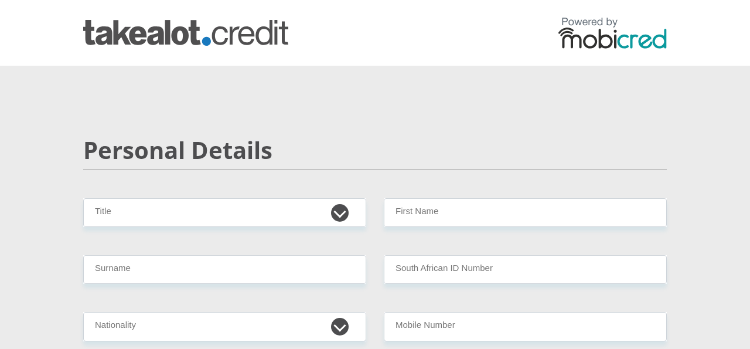 The width and height of the screenshot is (750, 349). What do you see at coordinates (525, 326) in the screenshot?
I see `input: Contact Number` at bounding box center [525, 326].